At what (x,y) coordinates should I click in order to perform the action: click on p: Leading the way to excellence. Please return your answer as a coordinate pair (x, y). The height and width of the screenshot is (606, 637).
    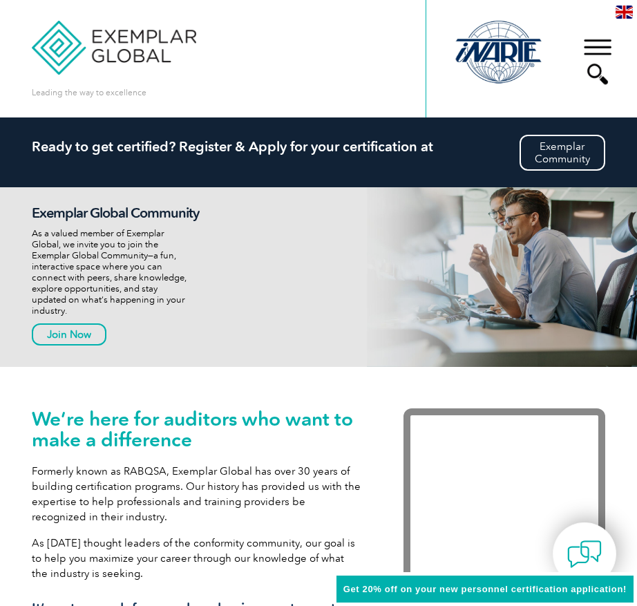
    Looking at the image, I should click on (89, 93).